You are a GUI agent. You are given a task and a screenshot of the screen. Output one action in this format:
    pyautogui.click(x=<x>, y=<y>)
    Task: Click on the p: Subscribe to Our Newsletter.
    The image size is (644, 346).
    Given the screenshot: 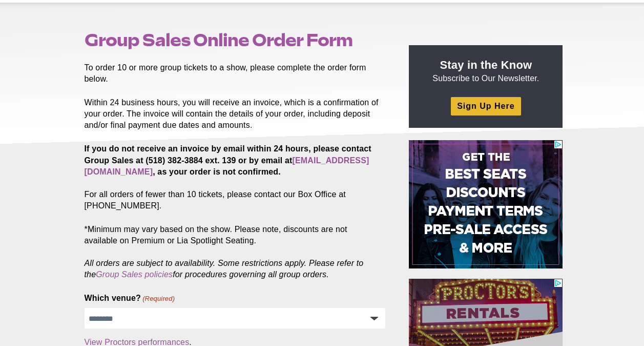 What is the action you would take?
    pyautogui.click(x=486, y=71)
    